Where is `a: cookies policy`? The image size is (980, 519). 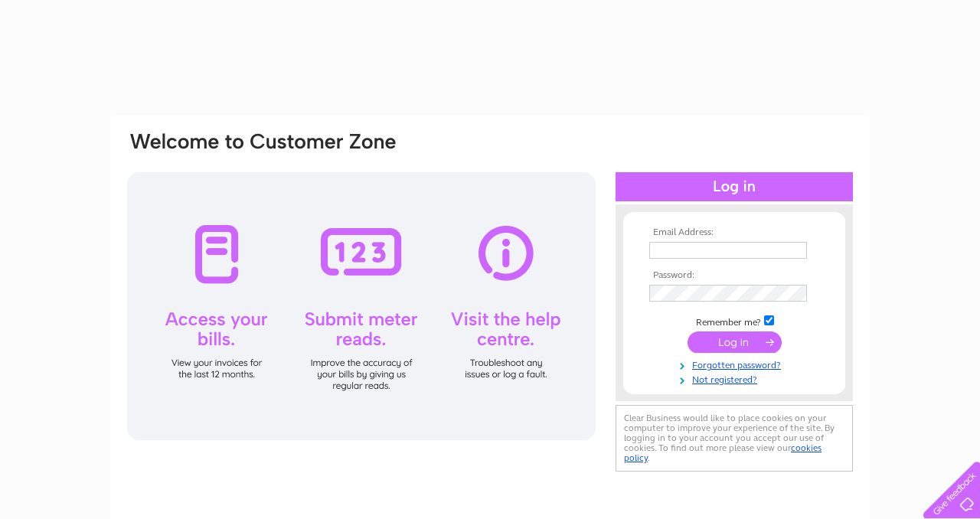 a: cookies policy is located at coordinates (723, 452).